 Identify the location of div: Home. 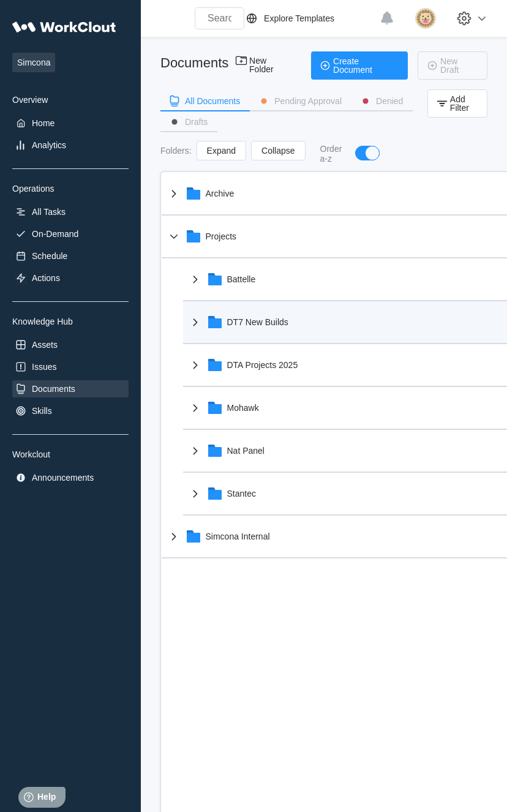
(43, 123).